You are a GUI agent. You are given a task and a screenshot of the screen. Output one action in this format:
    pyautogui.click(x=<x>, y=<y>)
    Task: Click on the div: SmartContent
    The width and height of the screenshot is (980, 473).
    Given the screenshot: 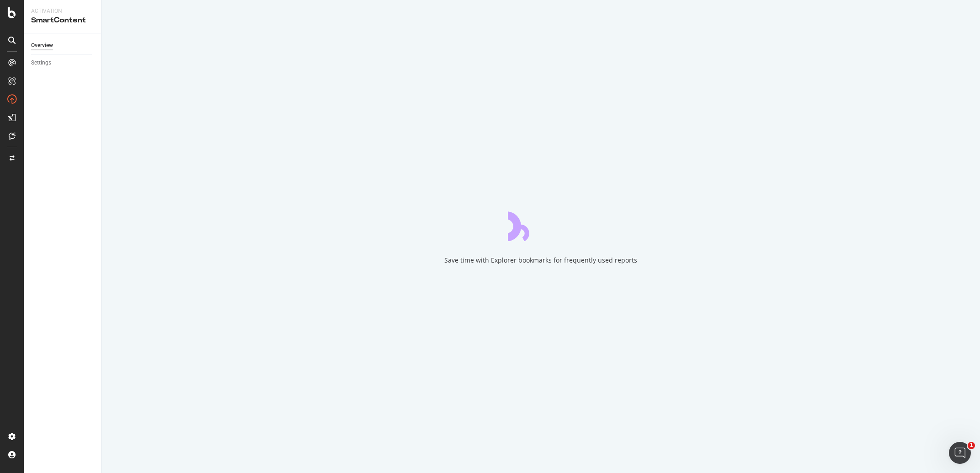 What is the action you would take?
    pyautogui.click(x=62, y=20)
    